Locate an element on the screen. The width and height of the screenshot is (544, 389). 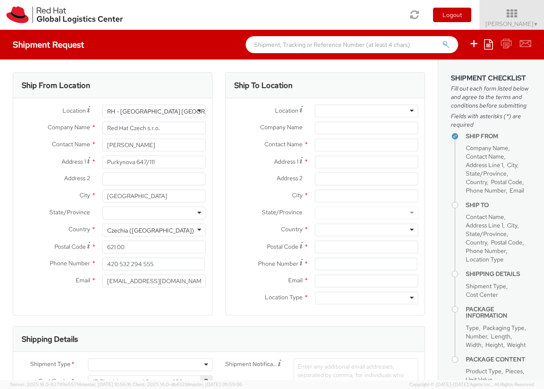
h4: Shipment Request is located at coordinates (48, 45).